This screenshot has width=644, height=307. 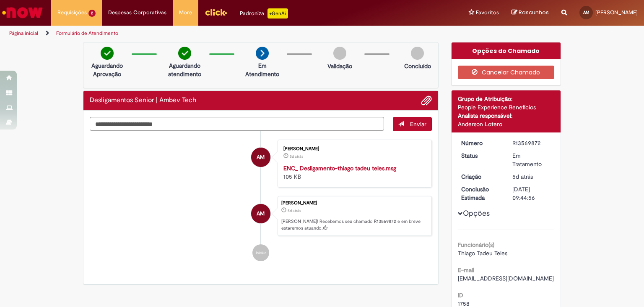 I want to click on button: Cancelar Chamado, so click(x=506, y=73).